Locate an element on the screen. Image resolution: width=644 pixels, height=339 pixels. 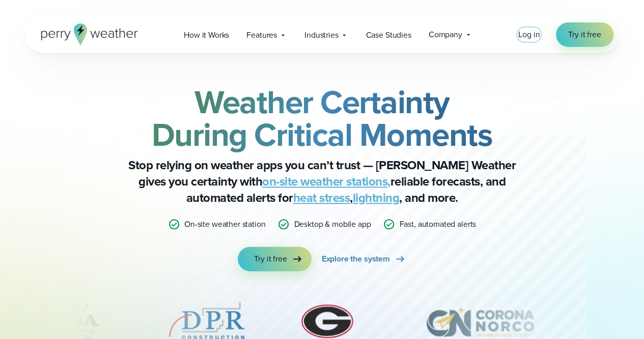
a: Explore the system is located at coordinates (364, 259).